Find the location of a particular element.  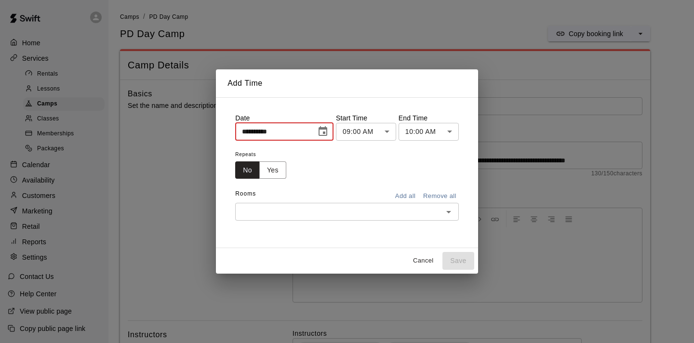

button: Choose date, selected date is Sep 19, 2025 is located at coordinates (323, 132).